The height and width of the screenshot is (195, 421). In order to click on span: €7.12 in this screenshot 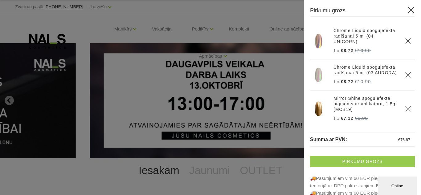, I will do `click(347, 118)`.